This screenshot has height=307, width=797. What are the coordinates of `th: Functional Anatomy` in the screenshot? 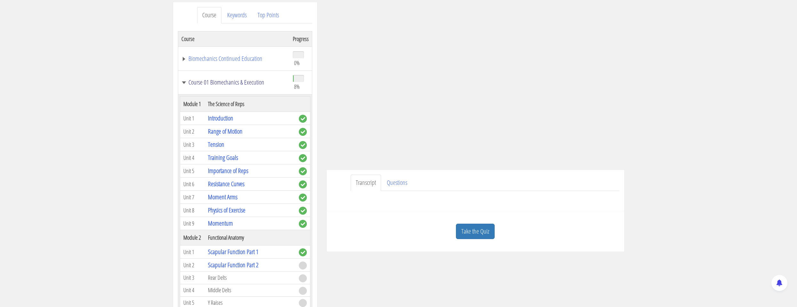 It's located at (250, 238).